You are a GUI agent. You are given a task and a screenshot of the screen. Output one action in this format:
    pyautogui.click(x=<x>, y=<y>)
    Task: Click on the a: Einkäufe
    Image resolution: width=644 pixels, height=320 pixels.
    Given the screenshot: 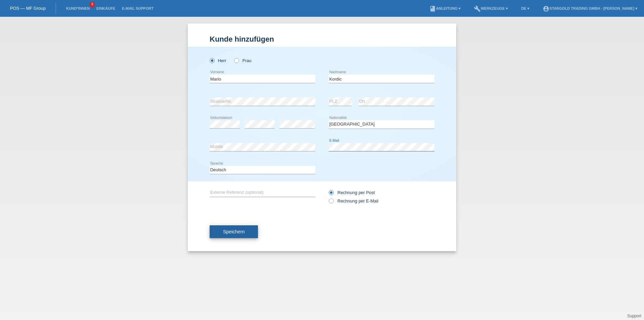 What is the action you would take?
    pyautogui.click(x=106, y=8)
    